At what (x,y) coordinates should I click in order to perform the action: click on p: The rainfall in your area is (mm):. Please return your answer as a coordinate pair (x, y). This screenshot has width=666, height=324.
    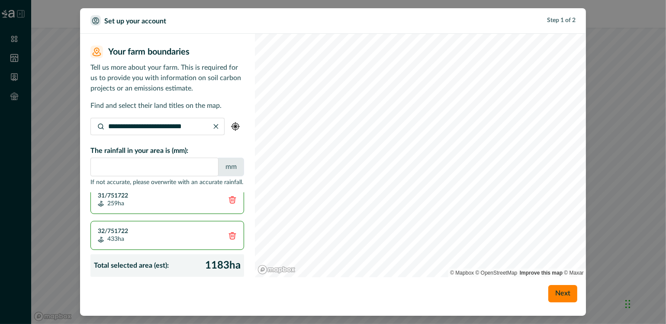
    Looking at the image, I should click on (167, 151).